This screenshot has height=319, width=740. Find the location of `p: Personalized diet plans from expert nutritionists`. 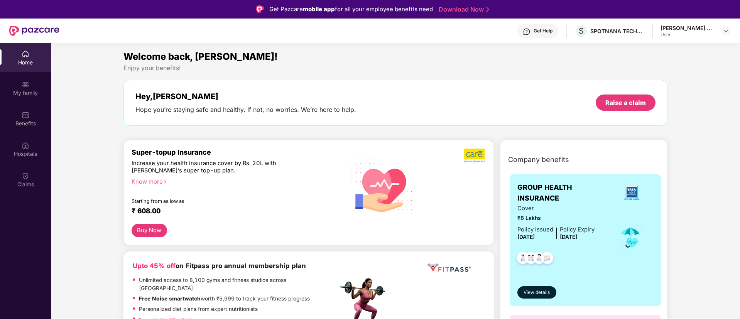

p: Personalized diet plans from expert nutritionists is located at coordinates (198, 309).